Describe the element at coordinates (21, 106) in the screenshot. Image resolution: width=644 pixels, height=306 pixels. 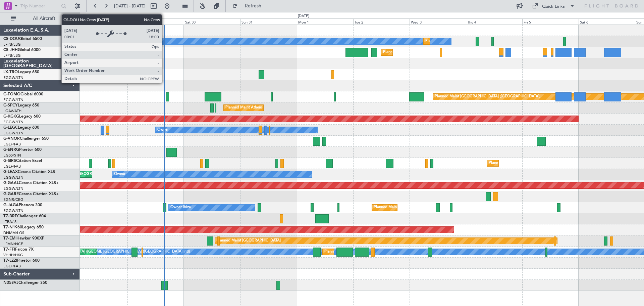
I see `a: G-SPCYLegacy 650` at that location.